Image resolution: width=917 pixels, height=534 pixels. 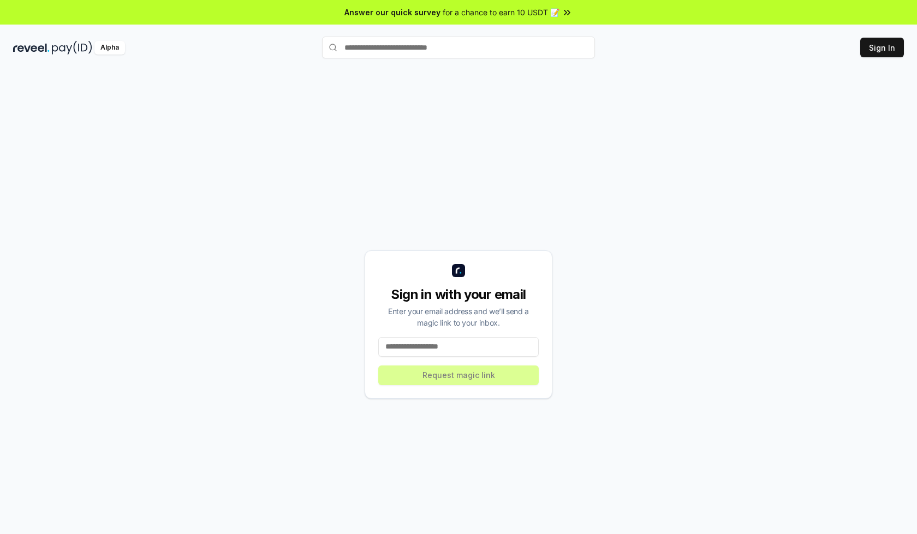 What do you see at coordinates (501, 12) in the screenshot?
I see `span: for a chance to earn 10 USDT 📝` at bounding box center [501, 12].